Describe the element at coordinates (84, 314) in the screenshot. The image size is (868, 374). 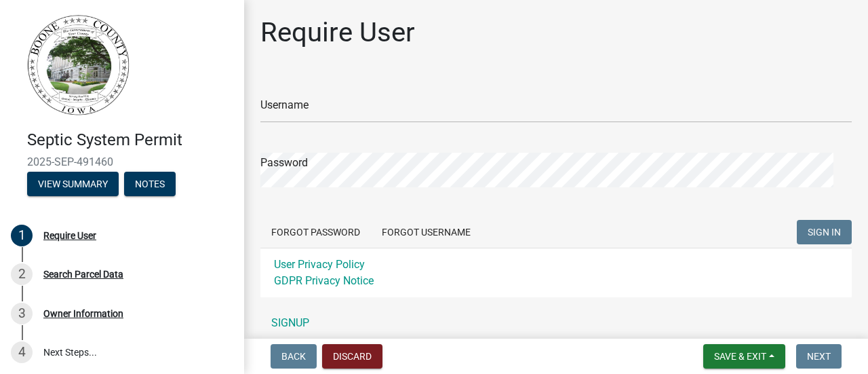
I see `div: Owner Information` at that location.